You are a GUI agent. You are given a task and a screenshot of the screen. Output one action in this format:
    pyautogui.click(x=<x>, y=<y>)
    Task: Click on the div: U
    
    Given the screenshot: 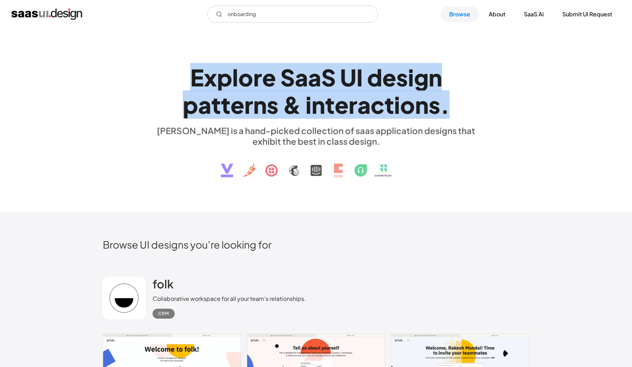 What is the action you would take?
    pyautogui.click(x=348, y=77)
    